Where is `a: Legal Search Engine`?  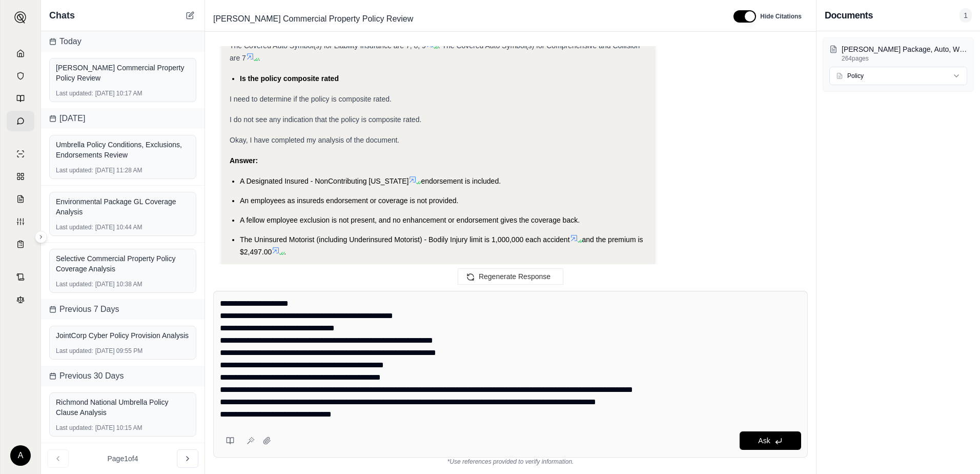 a: Legal Search Engine is located at coordinates (20, 300).